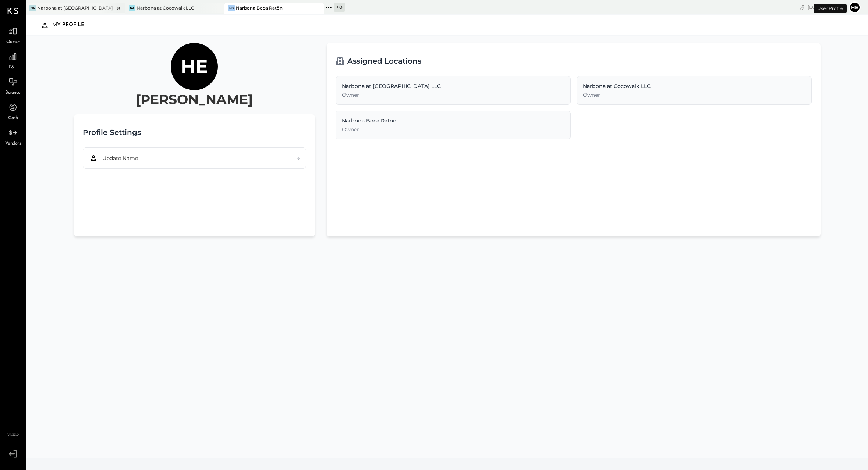  Describe the element at coordinates (13, 60) in the screenshot. I see `a: P&L` at that location.